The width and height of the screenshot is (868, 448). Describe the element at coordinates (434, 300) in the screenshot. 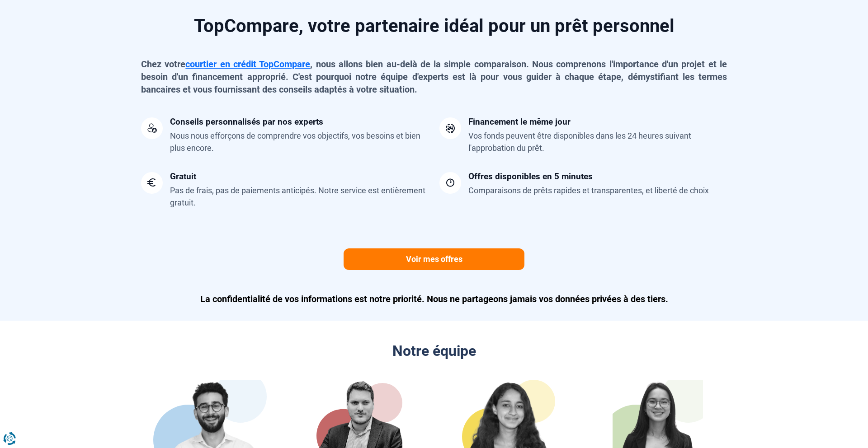

I see `p: La confidentialité de vos informations est notre priorité. Nous ne partageons jamais vos données ...` at that location.